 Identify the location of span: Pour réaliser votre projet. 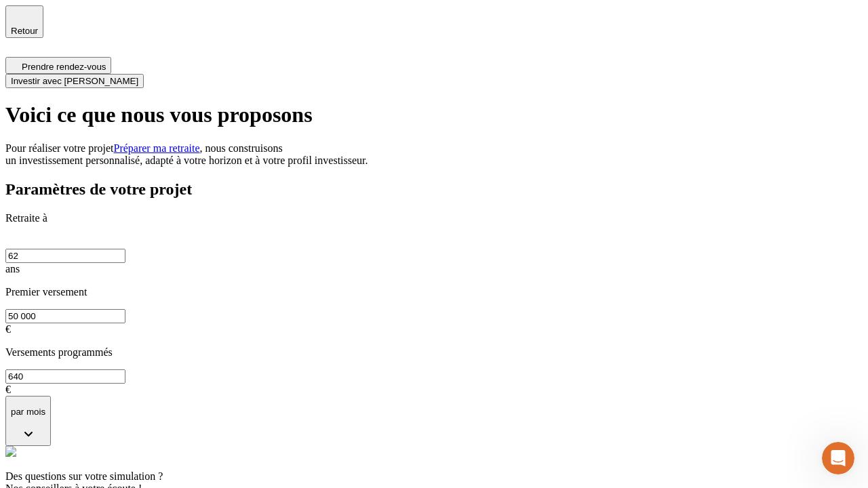
(60, 148).